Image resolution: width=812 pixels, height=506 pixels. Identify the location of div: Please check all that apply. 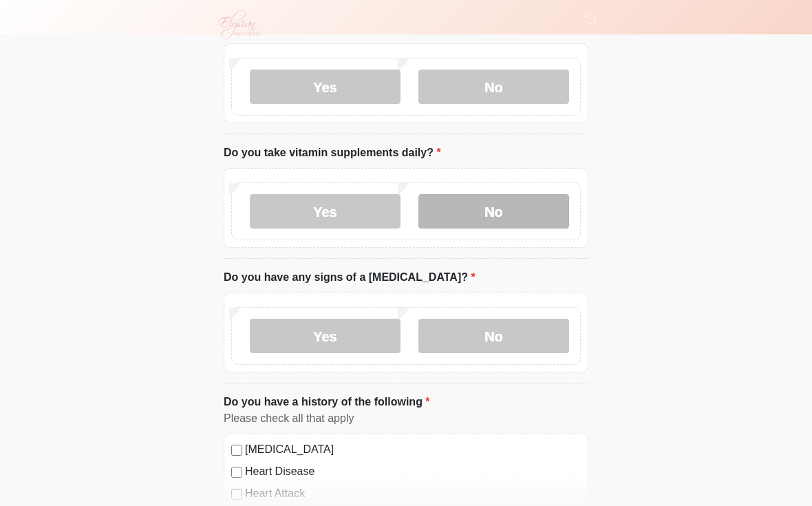
(406, 419).